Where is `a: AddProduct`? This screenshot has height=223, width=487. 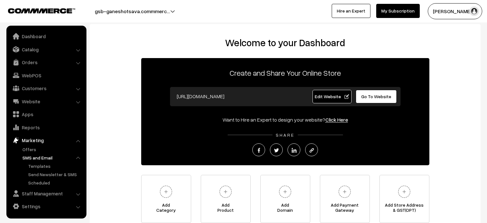
a: AddProduct is located at coordinates (226, 199).